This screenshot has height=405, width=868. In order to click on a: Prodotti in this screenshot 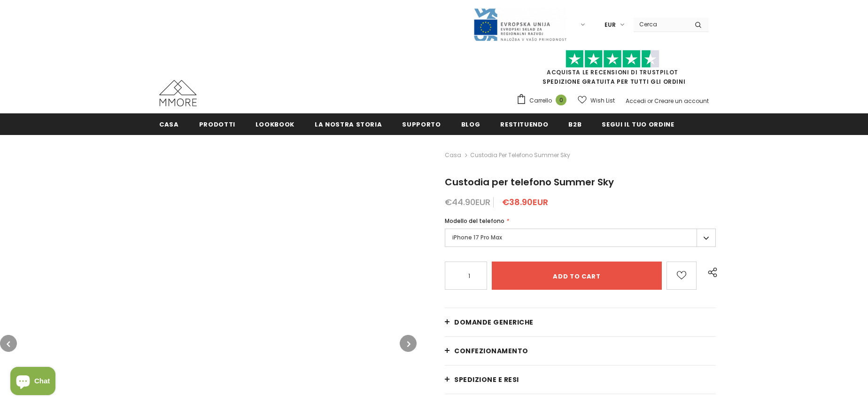, I will do `click(217, 124)`.